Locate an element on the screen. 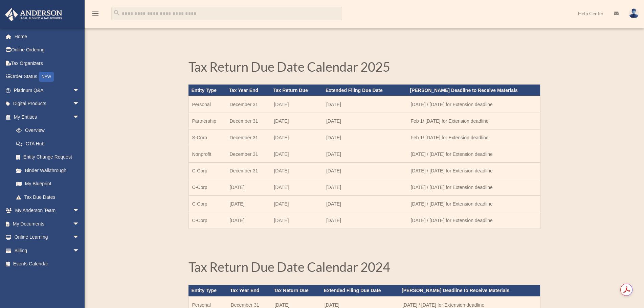  a: Entity Change Request is located at coordinates (49, 157).